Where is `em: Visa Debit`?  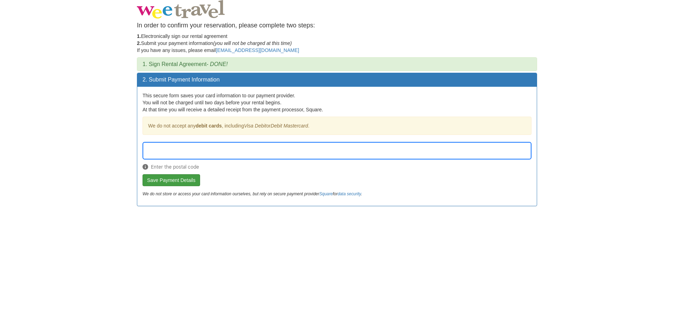
em: Visa Debit is located at coordinates (255, 126).